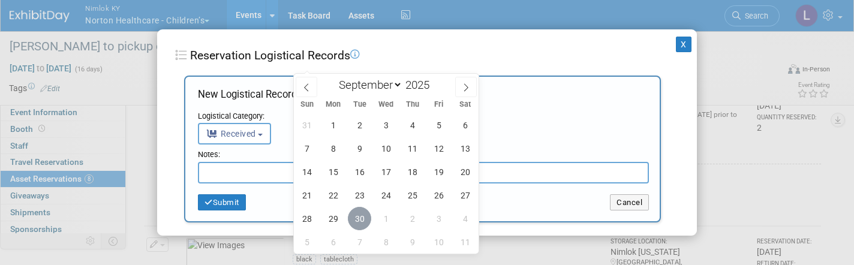  What do you see at coordinates (359, 195) in the screenshot?
I see `span: September 23, 2025` at bounding box center [359, 195].